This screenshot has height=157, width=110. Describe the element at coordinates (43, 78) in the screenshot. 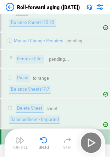

I see `div: range` at that location.